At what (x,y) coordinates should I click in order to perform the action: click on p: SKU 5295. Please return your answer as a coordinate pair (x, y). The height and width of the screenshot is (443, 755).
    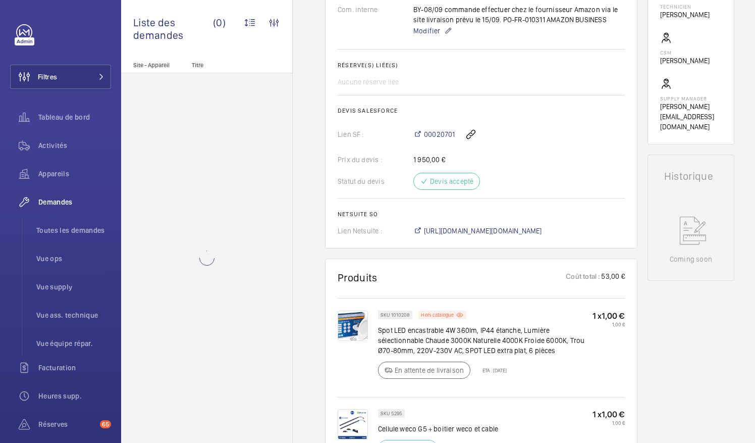
    Looking at the image, I should click on (391, 413).